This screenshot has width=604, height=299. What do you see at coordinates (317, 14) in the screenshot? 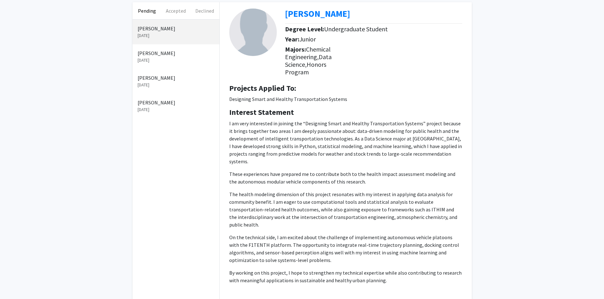
I see `a: Opens in a new tab` at bounding box center [317, 14].